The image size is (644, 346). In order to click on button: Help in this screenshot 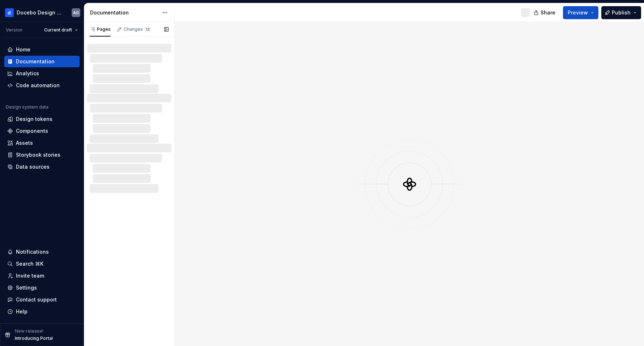, I will do `click(42, 312)`.